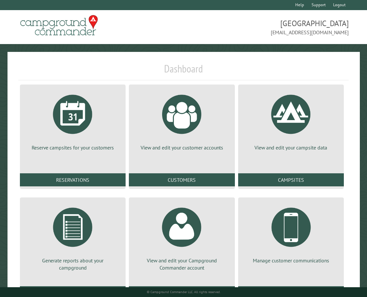 This screenshot has height=297, width=367. What do you see at coordinates (291, 180) in the screenshot?
I see `a: Campsites` at bounding box center [291, 180].